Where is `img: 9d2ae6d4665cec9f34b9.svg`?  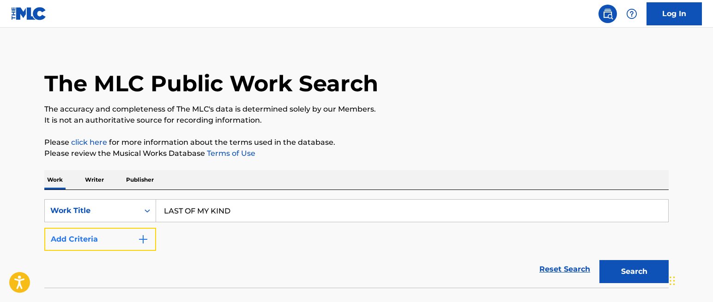
img: 9d2ae6d4665cec9f34b9.svg is located at coordinates (143, 240).